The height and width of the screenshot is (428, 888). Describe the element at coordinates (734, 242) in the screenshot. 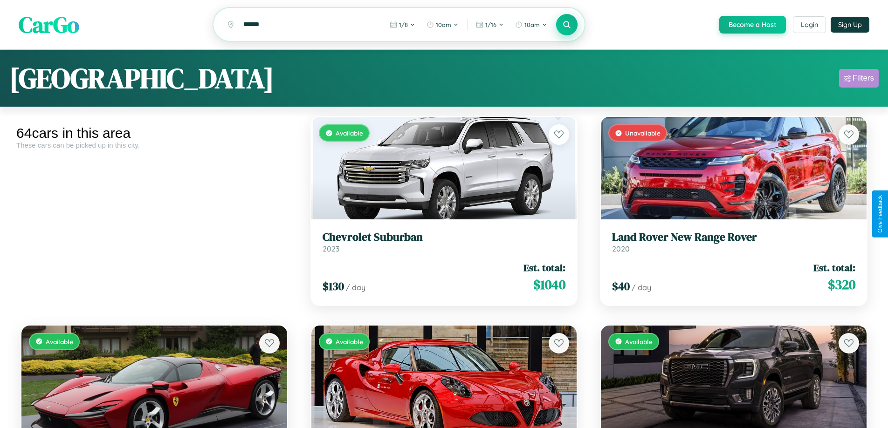

I see `a: Land Rover New Range Rover2020` at that location.